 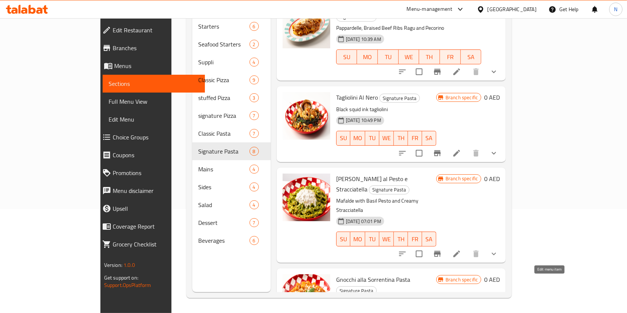 I want to click on span: Tagliolini Al Nero, so click(x=357, y=97).